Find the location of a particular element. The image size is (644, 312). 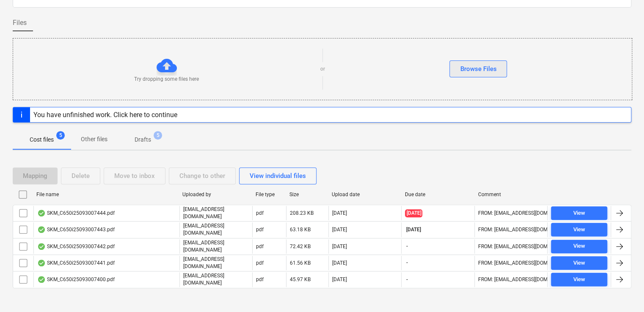

div: Comment is located at coordinates (510, 194).